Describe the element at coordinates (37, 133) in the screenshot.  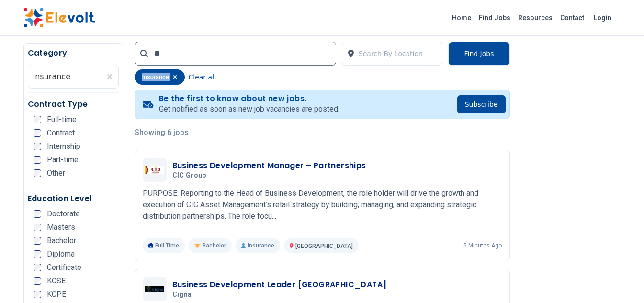
I see `input: Contract` at that location.